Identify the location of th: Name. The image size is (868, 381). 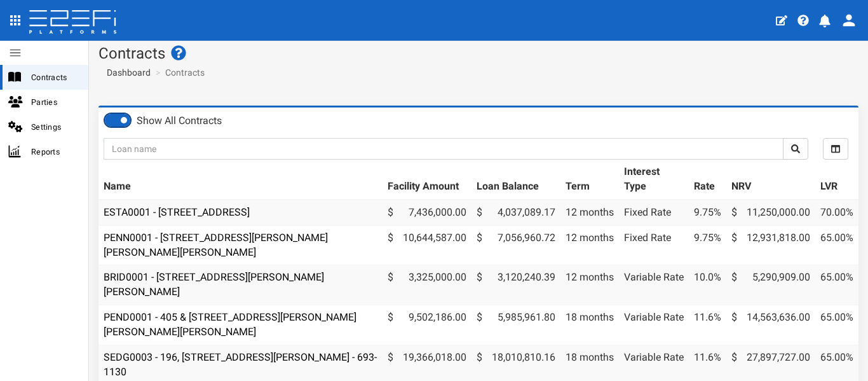
(240, 179).